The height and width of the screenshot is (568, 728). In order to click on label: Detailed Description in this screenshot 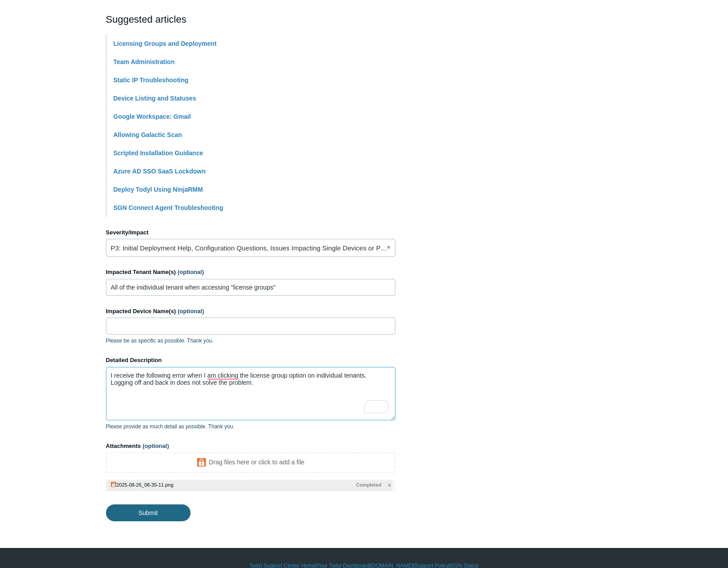, I will do `click(251, 360)`.